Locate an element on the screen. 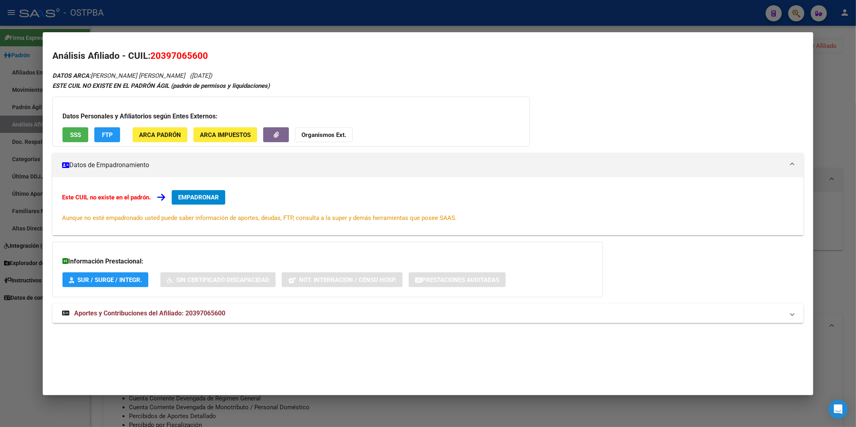 Image resolution: width=856 pixels, height=427 pixels. button: Not. Internacion / Censo Hosp. is located at coordinates (342, 280).